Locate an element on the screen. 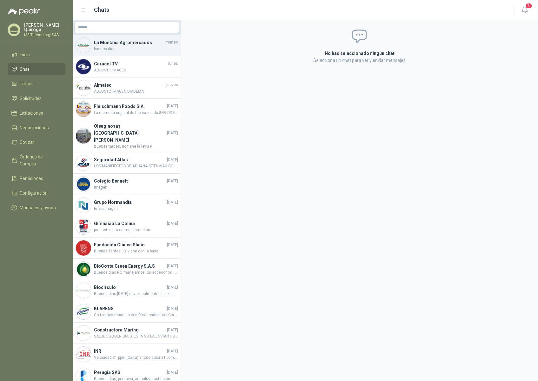 The height and width of the screenshot is (381, 538). p: M3 Technology SAS is located at coordinates (45, 35).